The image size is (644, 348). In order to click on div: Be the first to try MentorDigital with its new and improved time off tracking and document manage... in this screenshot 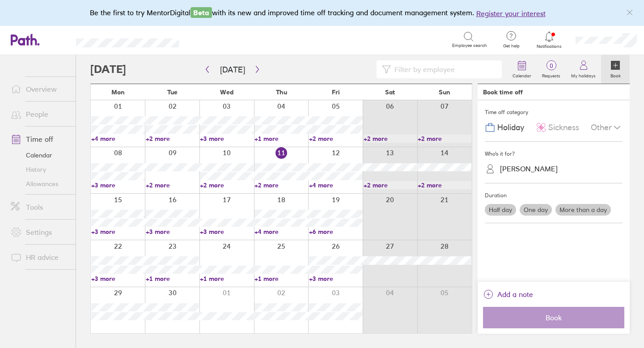, I will do `click(322, 13)`.